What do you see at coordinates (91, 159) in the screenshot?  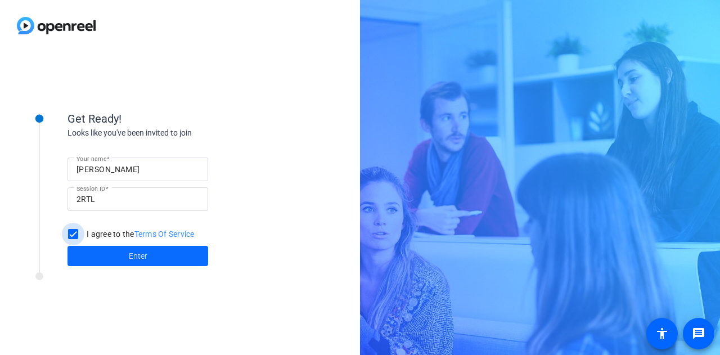 I see `mat-label: Your name` at bounding box center [91, 159].